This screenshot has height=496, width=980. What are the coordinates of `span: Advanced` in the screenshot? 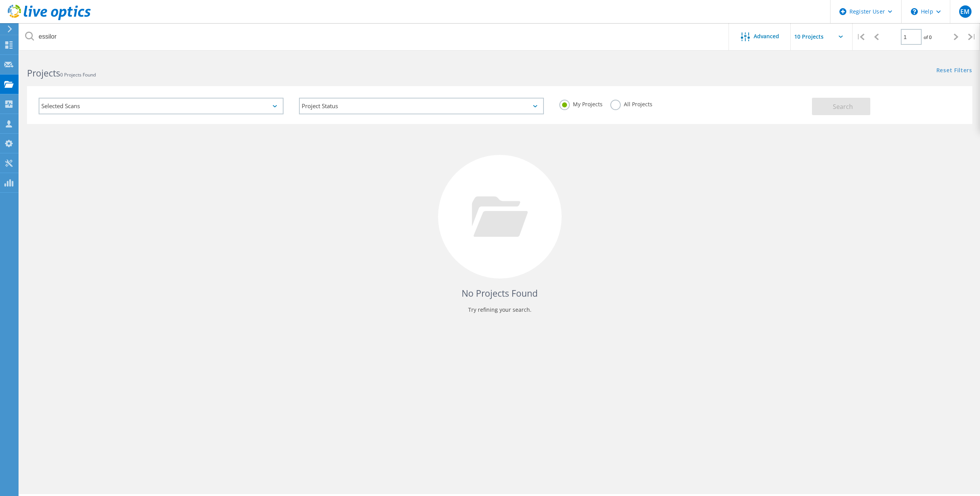 It's located at (767, 36).